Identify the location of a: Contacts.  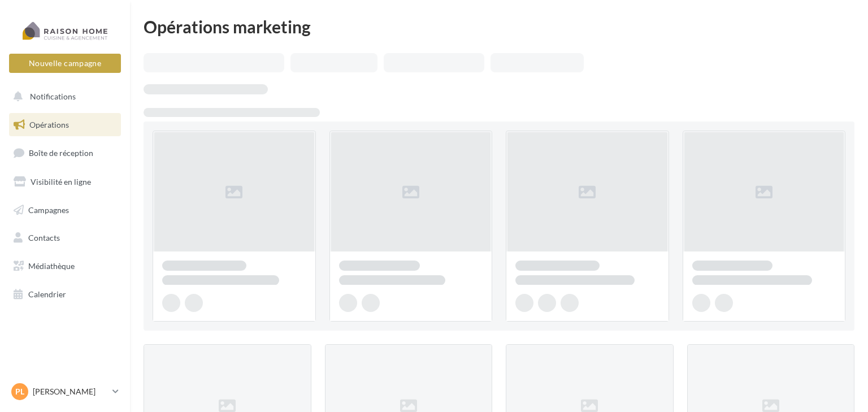
(65, 238).